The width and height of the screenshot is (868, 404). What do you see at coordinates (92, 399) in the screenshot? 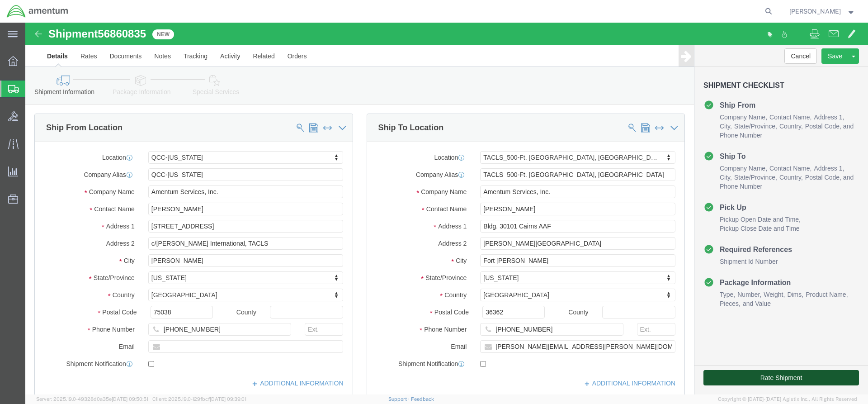
I see `span: Server: 2025.19.0-49328d0a35e` at bounding box center [92, 399].